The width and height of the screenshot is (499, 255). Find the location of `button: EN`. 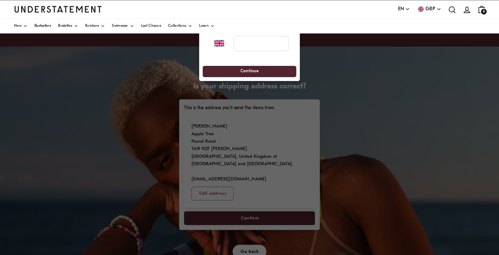

button: EN is located at coordinates (404, 9).